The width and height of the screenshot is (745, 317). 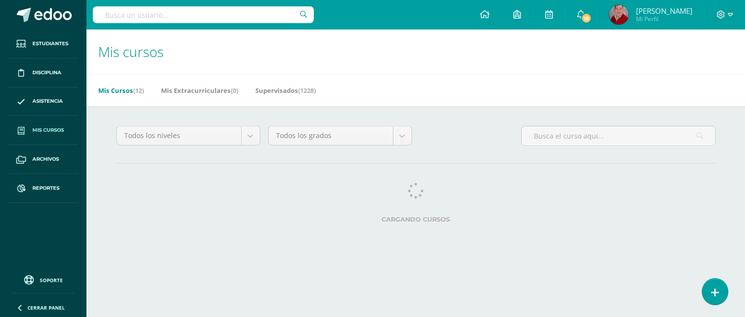 I want to click on a: Todos los niveles, so click(x=188, y=136).